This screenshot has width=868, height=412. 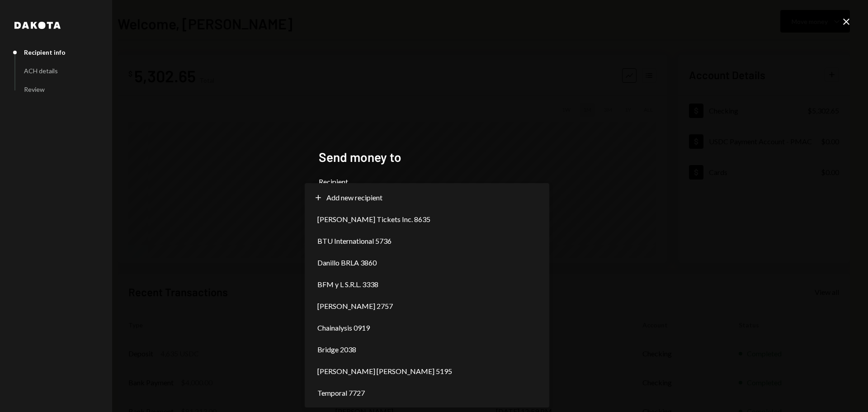 What do you see at coordinates (354, 241) in the screenshot?
I see `span: BTU International 5736` at bounding box center [354, 241].